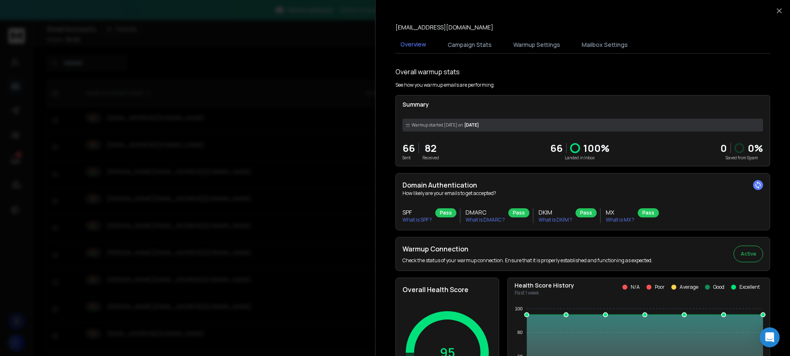 The image size is (790, 356). What do you see at coordinates (527, 249) in the screenshot?
I see `h2: Warmup Connection` at bounding box center [527, 249].